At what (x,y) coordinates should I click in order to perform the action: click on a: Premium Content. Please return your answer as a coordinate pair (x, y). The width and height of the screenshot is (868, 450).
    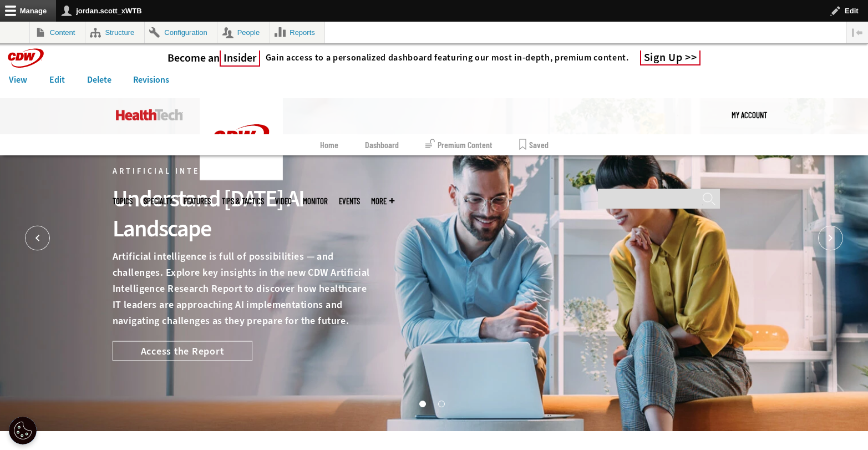
    Looking at the image, I should click on (459, 145).